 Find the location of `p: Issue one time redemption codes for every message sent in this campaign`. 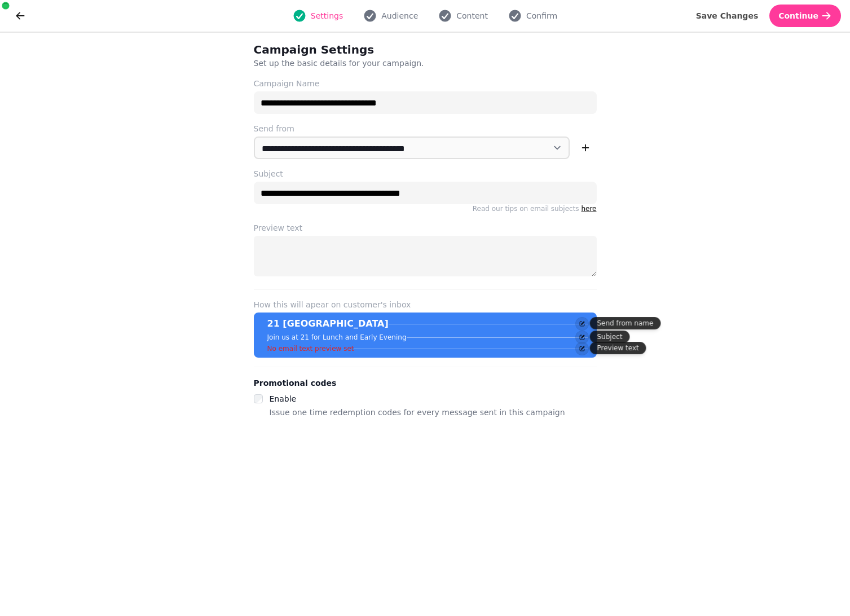

p: Issue one time redemption codes for every message sent in this campaign is located at coordinates (418, 413).